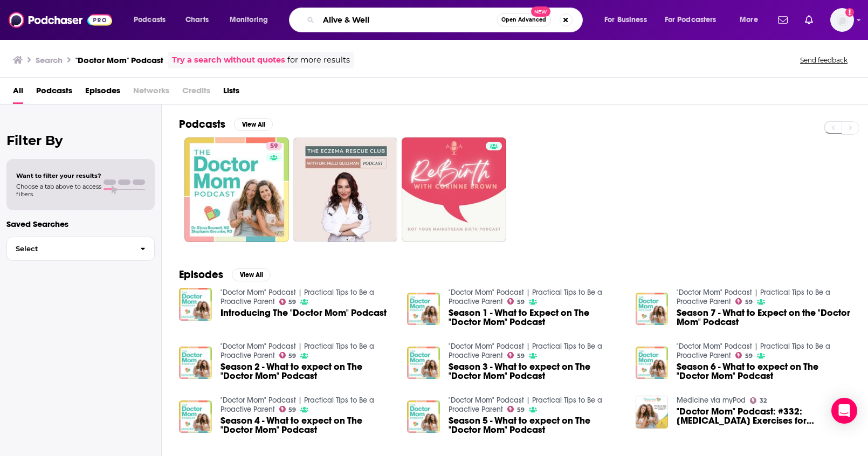 This screenshot has width=868, height=456. I want to click on span: Season 1 - What to Expect on The "Doctor Mom" Podcast, so click(536, 317).